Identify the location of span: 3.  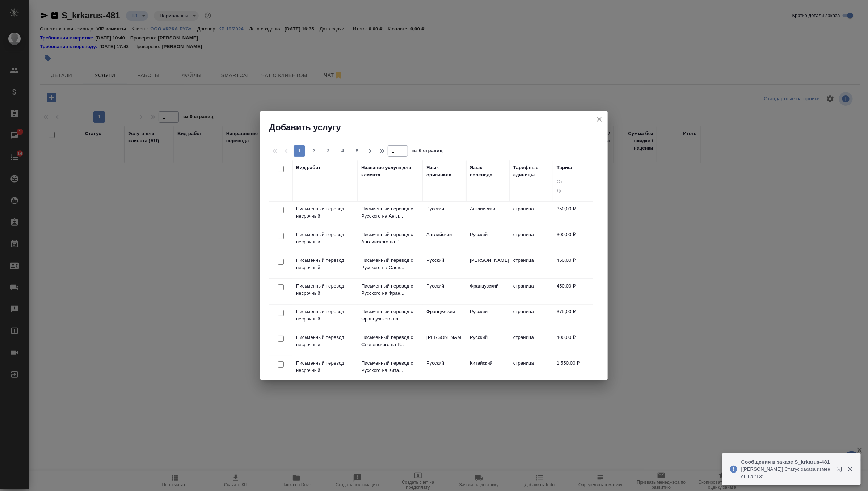
(328, 151).